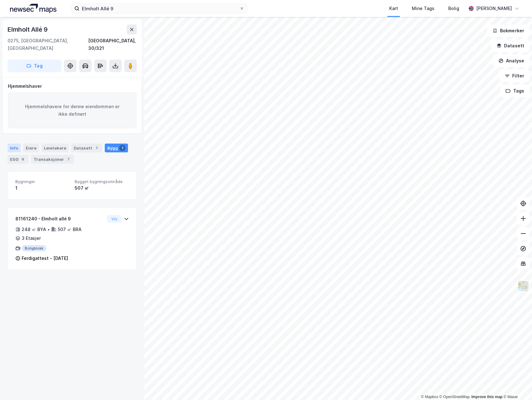  I want to click on div: Hjemmelshavere for denne eiendommen er ikke definert, so click(72, 111).